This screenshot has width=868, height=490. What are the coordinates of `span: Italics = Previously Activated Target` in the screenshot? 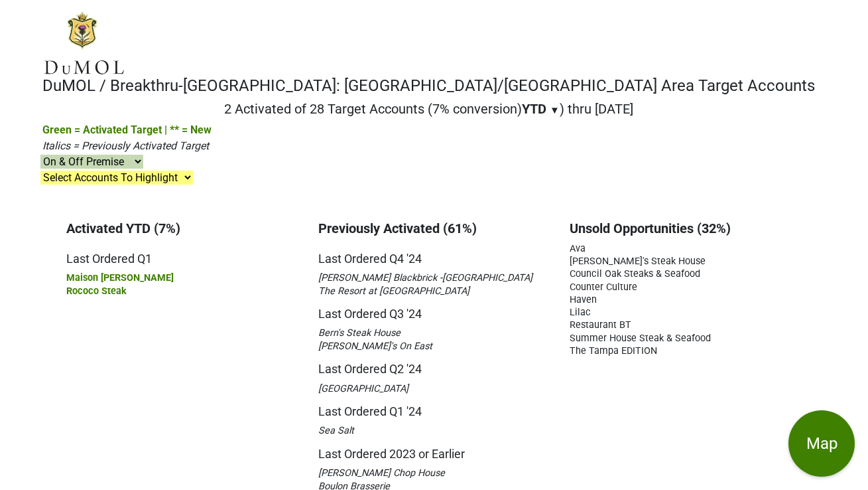 It's located at (125, 145).